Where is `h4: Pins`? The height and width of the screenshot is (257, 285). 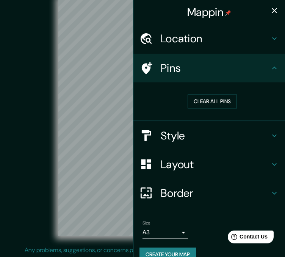
h4: Pins is located at coordinates (215, 68).